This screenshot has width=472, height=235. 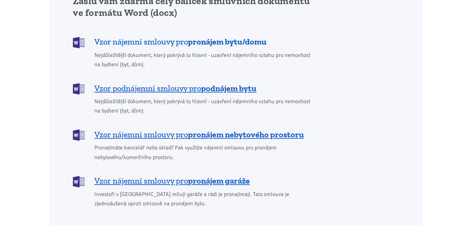 What do you see at coordinates (229, 88) in the screenshot?
I see `b: podnájem bytu` at bounding box center [229, 88].